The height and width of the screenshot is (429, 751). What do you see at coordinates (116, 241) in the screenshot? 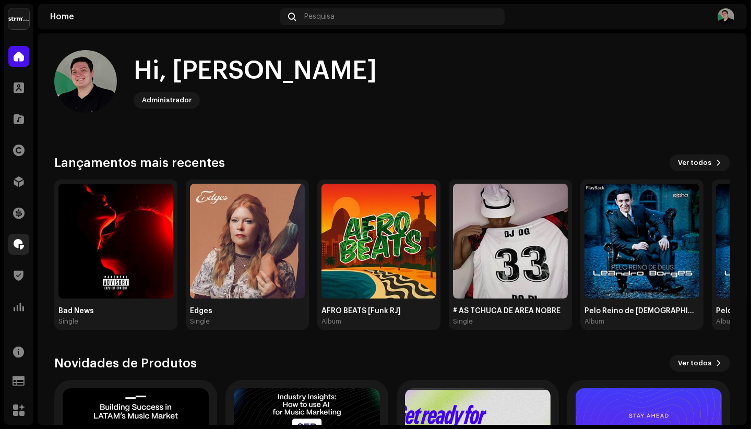
I see `img: 416e2d4f-95fc-4c44-af5f-5f74da8a6e8d` at bounding box center [116, 241].